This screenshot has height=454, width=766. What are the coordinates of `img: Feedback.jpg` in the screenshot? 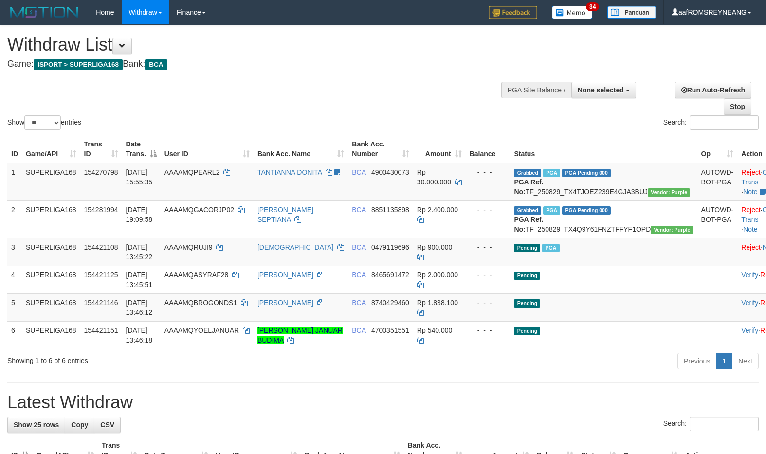 It's located at (513, 13).